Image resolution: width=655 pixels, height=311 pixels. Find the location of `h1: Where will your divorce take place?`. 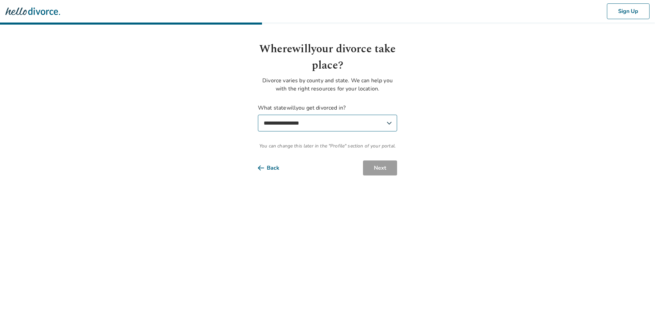

h1: Where will your divorce take place? is located at coordinates (328, 57).